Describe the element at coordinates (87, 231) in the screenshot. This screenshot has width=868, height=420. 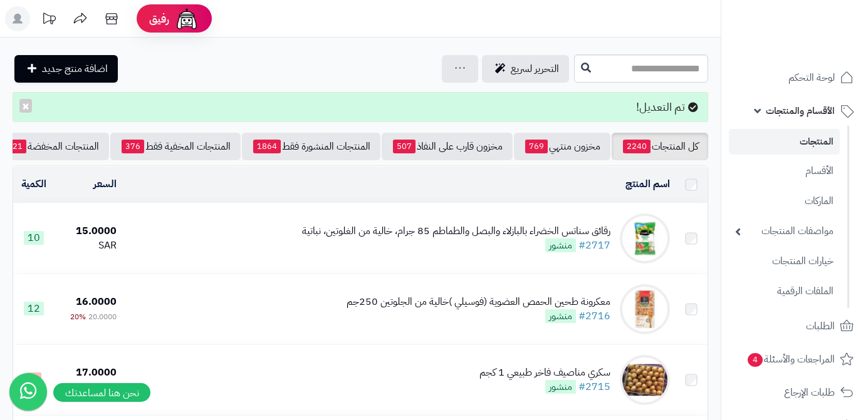
I see `div: 15.0000` at that location.